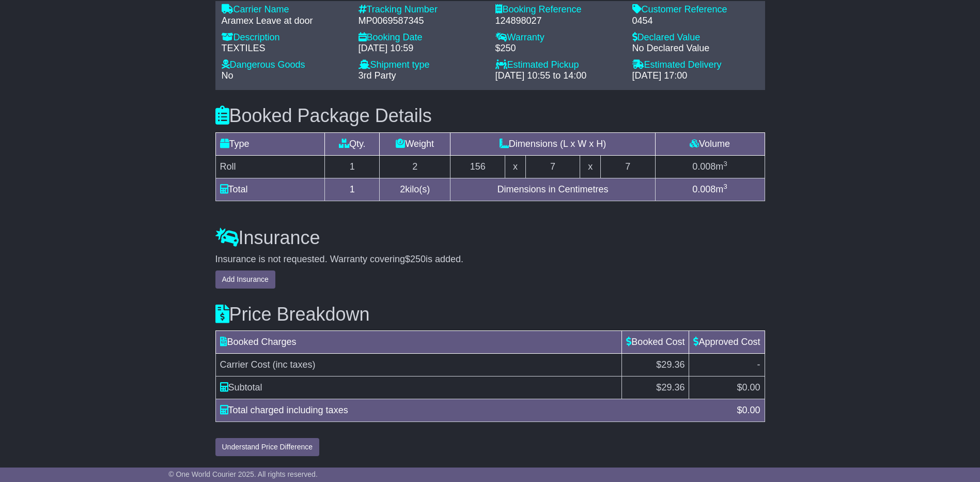 The height and width of the screenshot is (482, 980). Describe the element at coordinates (267, 446) in the screenshot. I see `button: Understand Price Difference` at that location.